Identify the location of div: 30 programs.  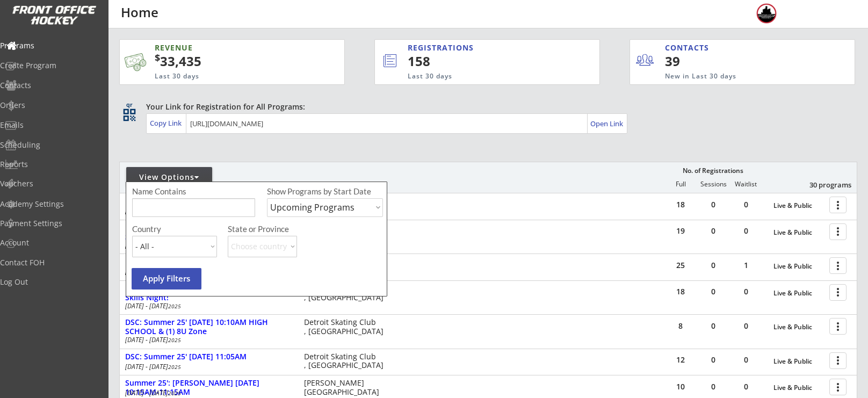
(824, 184).